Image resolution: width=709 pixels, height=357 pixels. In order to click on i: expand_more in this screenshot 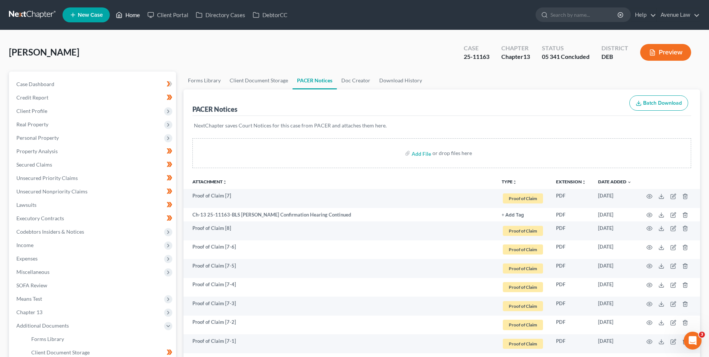, I will do `click(629, 182)`.